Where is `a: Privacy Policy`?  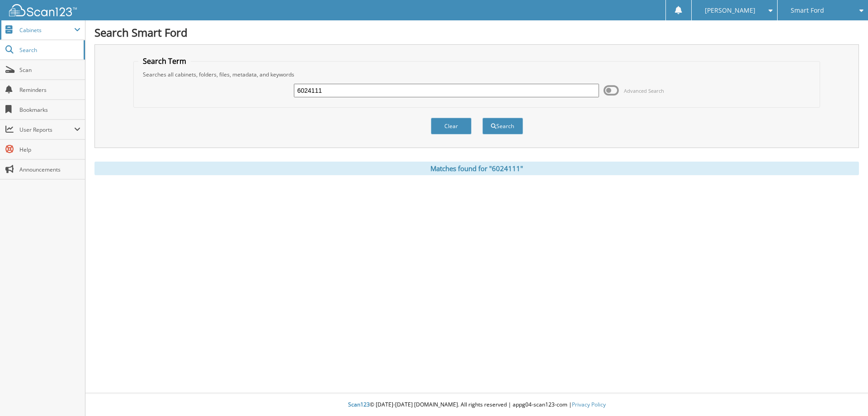
a: Privacy Policy is located at coordinates (588, 404).